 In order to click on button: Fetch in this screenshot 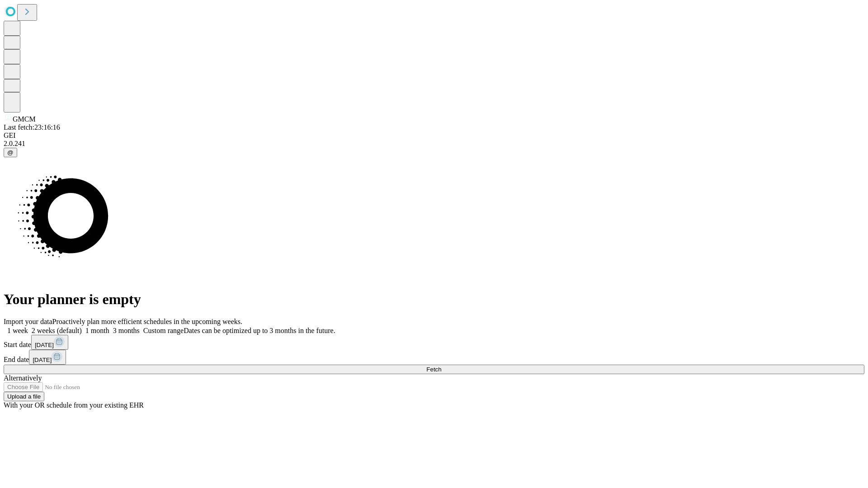, I will do `click(434, 369)`.